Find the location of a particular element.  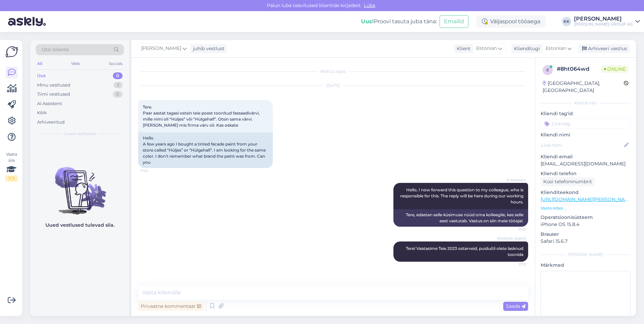

span: Saada is located at coordinates (516, 306).